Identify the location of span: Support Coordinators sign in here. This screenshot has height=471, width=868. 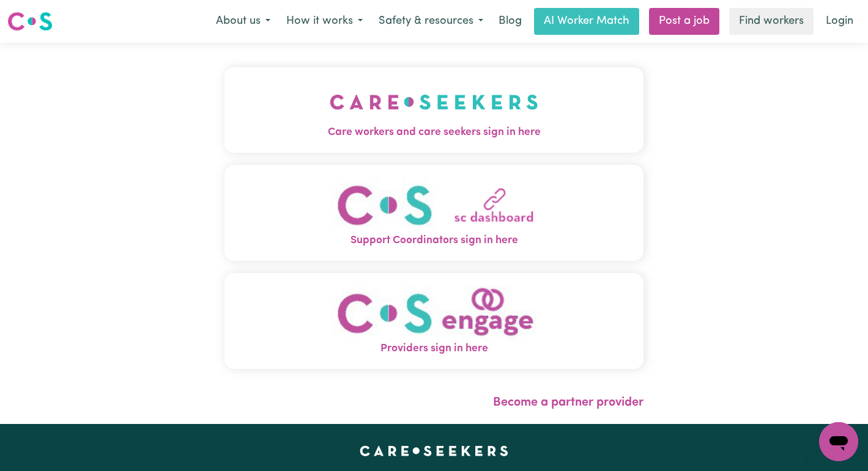
(434, 241).